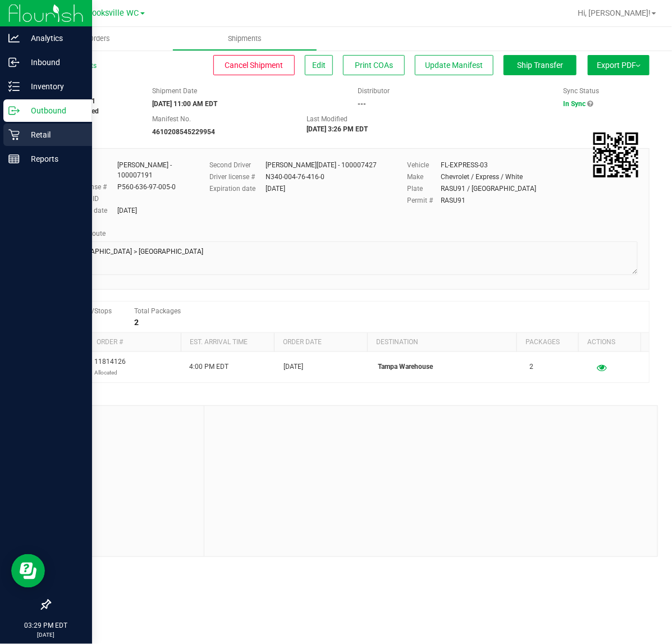 This screenshot has height=644, width=672. Describe the element at coordinates (53, 62) in the screenshot. I see `p: Inbound` at that location.